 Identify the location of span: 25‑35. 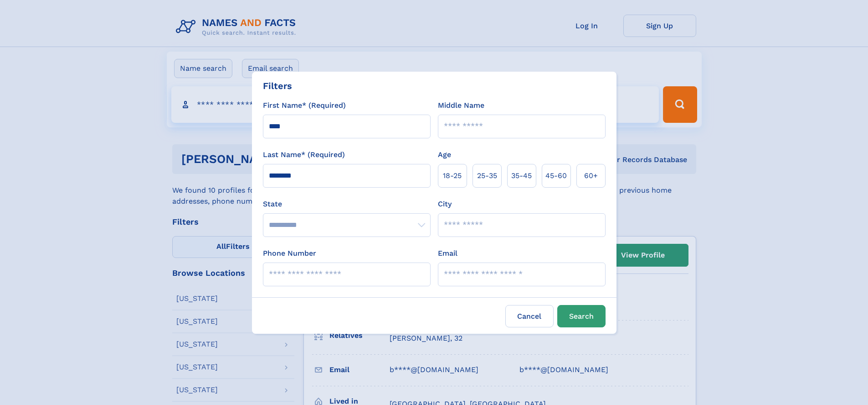
(487, 176).